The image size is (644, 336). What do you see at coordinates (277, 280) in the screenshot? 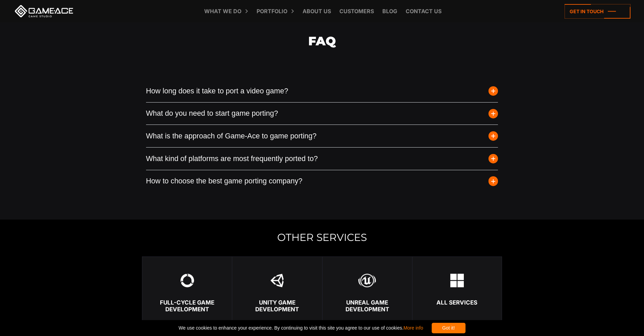
I see `img: wwe unity` at bounding box center [277, 280].